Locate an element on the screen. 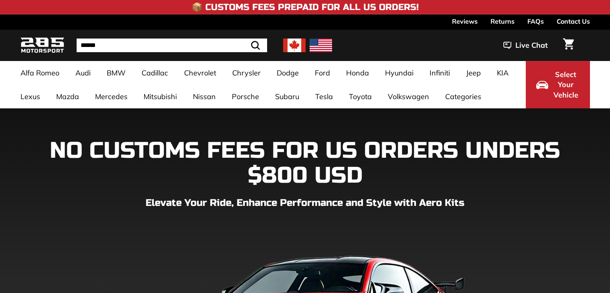 The height and width of the screenshot is (293, 610). span: Select Your Vehicle is located at coordinates (566, 85).